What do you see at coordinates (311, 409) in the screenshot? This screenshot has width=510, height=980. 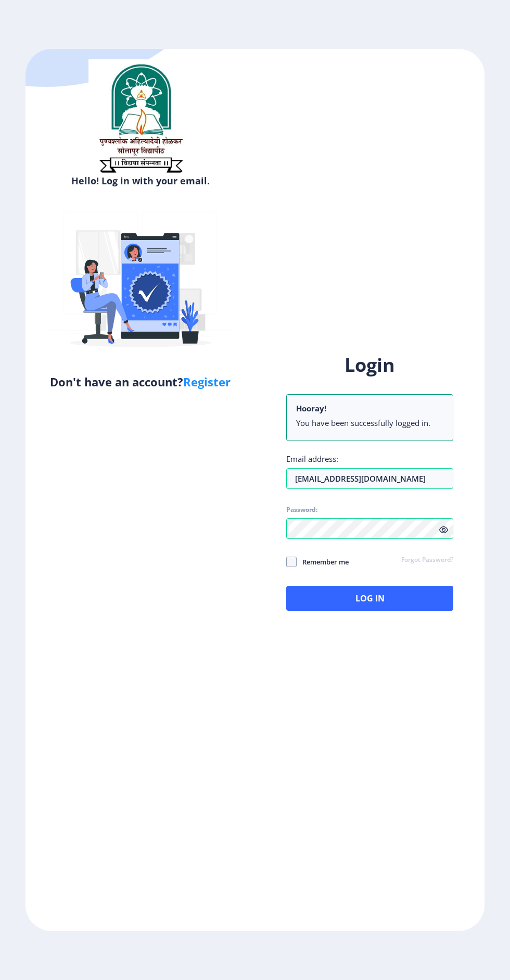 I see `b: Hooray!` at bounding box center [311, 409].